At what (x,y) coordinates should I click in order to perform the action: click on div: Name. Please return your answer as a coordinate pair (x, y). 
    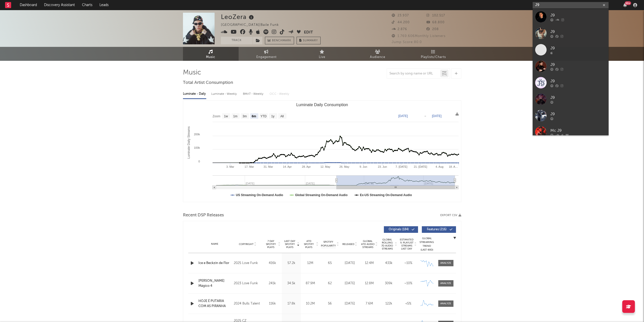
    Looking at the image, I should click on (215, 244).